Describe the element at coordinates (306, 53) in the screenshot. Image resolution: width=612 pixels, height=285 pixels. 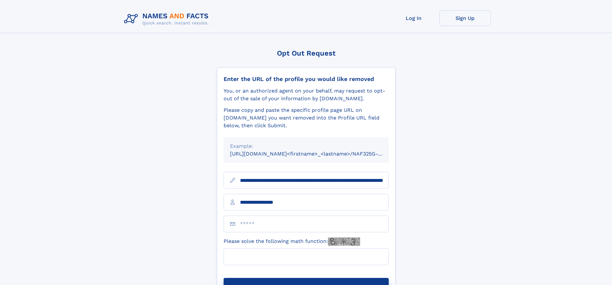
I see `div: Opt Out Request` at that location.